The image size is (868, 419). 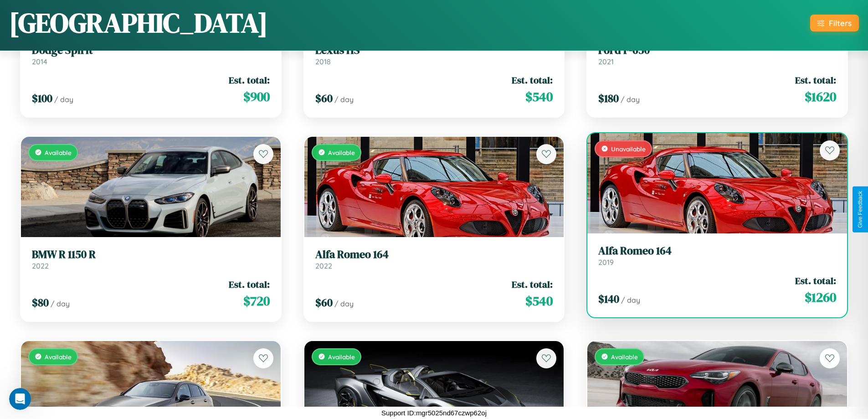 I want to click on span: Unavailable, so click(x=629, y=148).